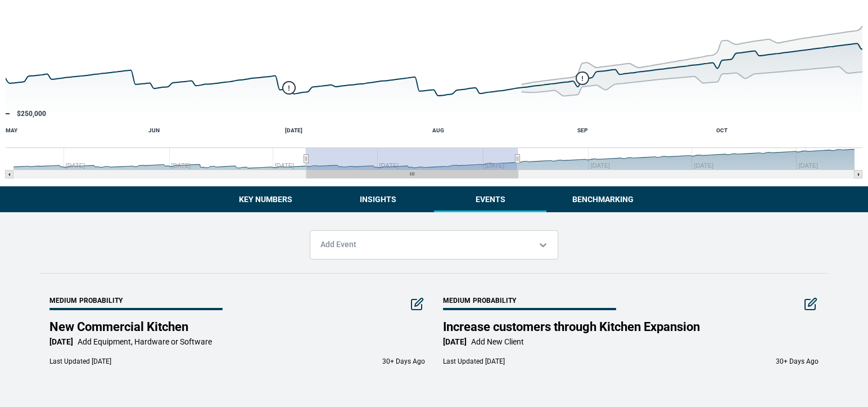 The height and width of the screenshot is (407, 868). Describe the element at coordinates (12, 130) in the screenshot. I see `text: MAY` at that location.